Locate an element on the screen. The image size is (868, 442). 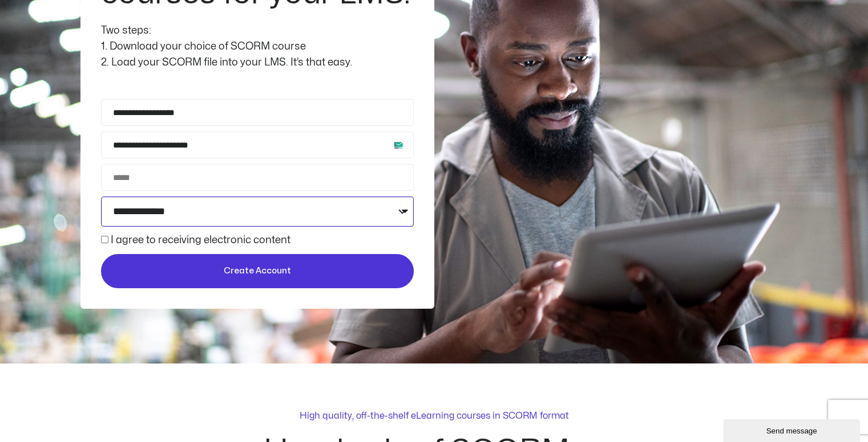
div: Two steps: is located at coordinates (257, 31).